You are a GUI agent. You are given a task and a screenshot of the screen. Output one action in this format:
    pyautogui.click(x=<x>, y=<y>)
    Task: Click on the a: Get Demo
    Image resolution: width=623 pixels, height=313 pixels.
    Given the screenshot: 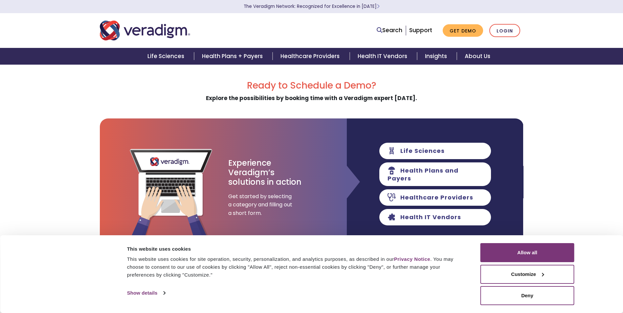 What is the action you would take?
    pyautogui.click(x=463, y=31)
    